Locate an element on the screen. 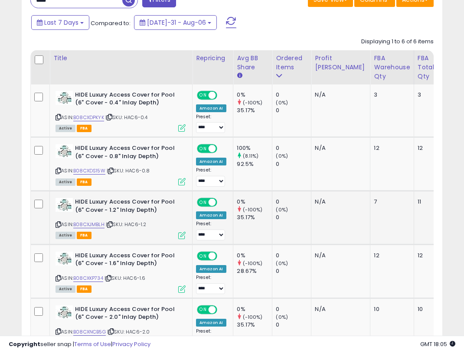 This screenshot has width=464, height=353. span: Last 7 Days is located at coordinates (61, 23).